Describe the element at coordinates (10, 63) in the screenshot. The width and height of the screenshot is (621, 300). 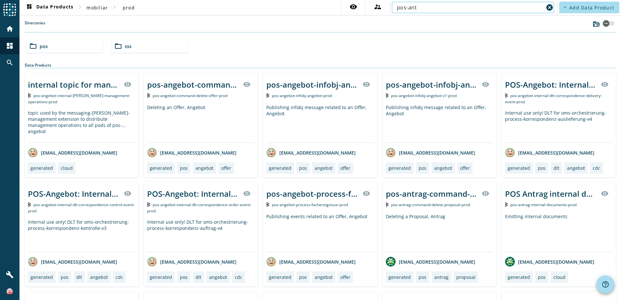
I see `mat-icon: search` at that location.